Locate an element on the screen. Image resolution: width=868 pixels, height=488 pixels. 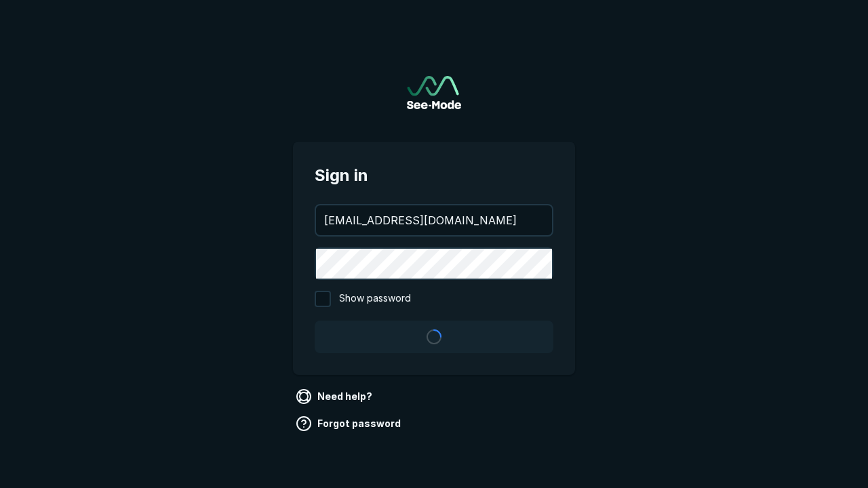
a: Forgot password is located at coordinates (349, 424).